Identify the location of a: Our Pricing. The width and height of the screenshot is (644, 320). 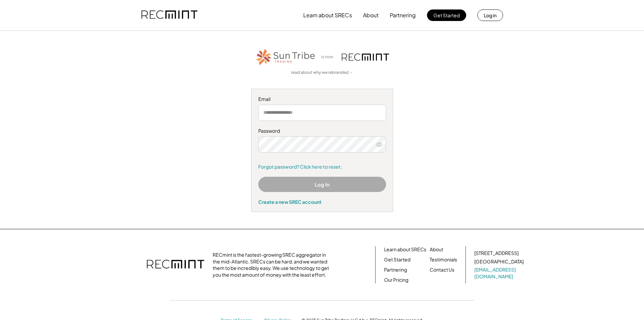
(396, 280).